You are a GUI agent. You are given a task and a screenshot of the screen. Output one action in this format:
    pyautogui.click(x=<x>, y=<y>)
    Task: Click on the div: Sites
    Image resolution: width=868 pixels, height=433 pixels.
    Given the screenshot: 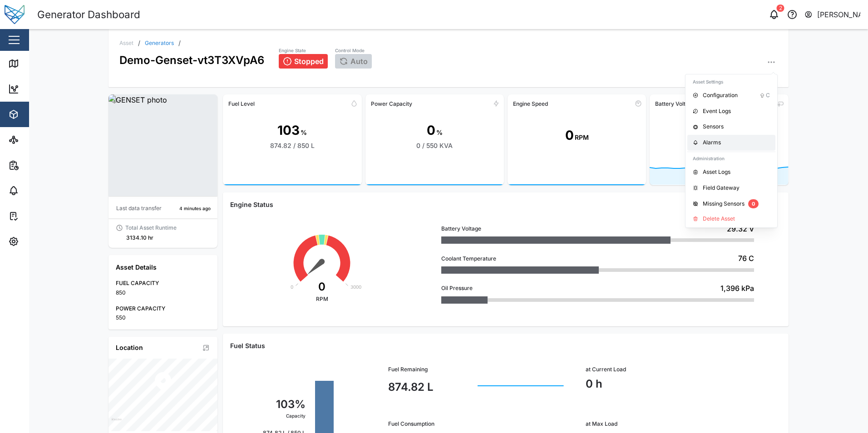 What is the action you would take?
    pyautogui.click(x=35, y=140)
    